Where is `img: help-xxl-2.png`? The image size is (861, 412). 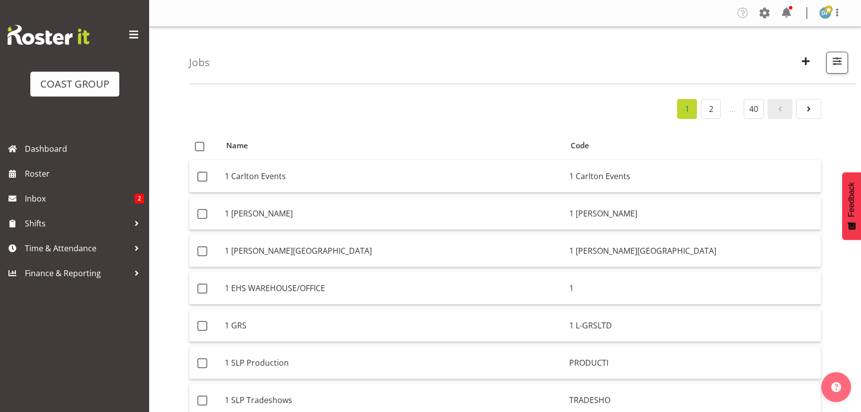 img: help-xxl-2.png is located at coordinates (837, 387).